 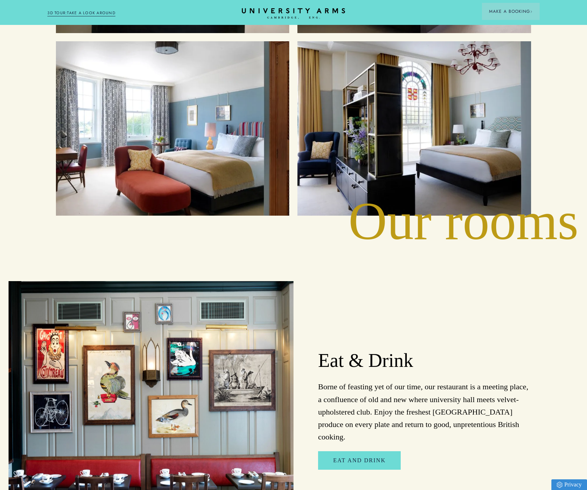 What do you see at coordinates (511, 11) in the screenshot?
I see `button: Make a BookingArrow icon` at bounding box center [511, 11].